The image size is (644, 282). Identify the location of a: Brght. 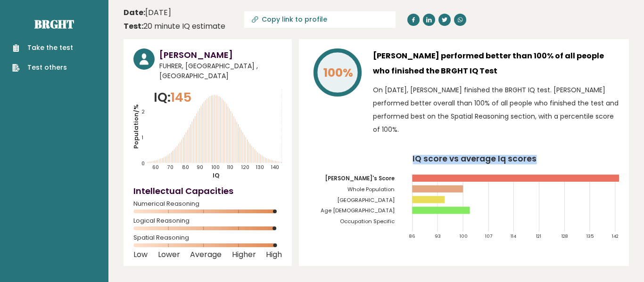
(54, 24).